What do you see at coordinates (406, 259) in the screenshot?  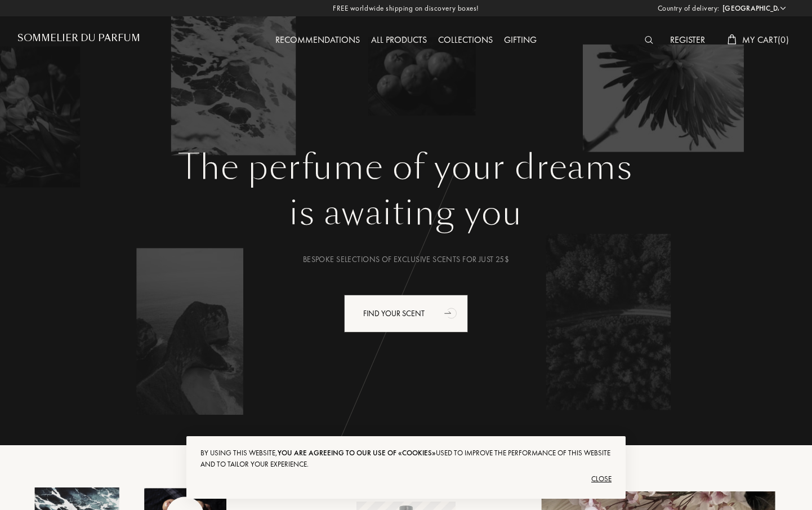 I see `div: Bespoke selections of exclusive scents for just 25$` at bounding box center [406, 259].